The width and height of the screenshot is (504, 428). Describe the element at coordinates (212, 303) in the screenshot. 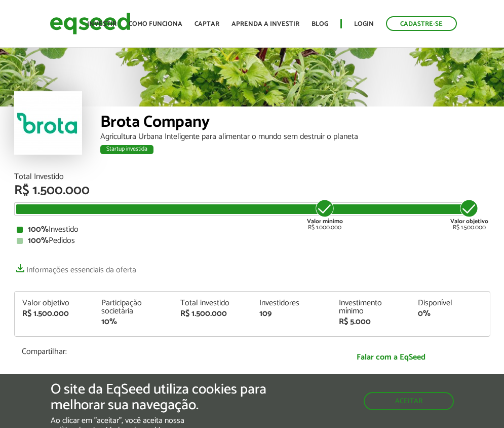

I see `div: Total investido` at that location.